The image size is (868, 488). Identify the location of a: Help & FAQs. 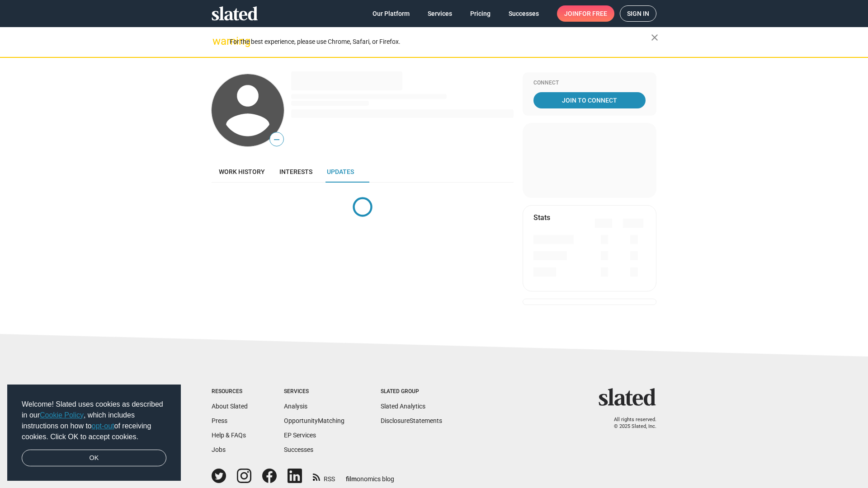
(229, 435).